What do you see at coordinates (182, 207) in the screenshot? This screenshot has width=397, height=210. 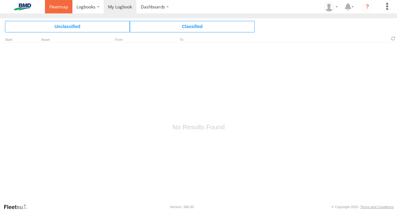 I see `div: Version: 306.00` at bounding box center [182, 207].